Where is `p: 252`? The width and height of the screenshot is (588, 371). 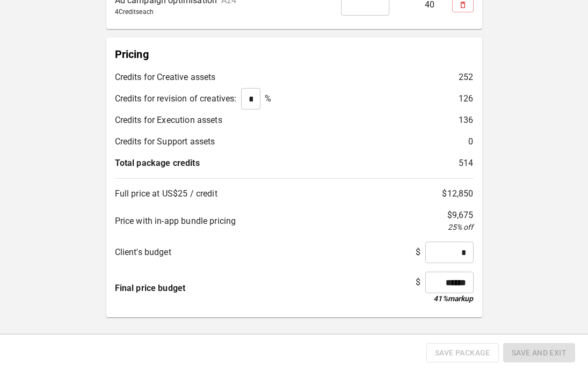
p: 252 is located at coordinates (465, 77).